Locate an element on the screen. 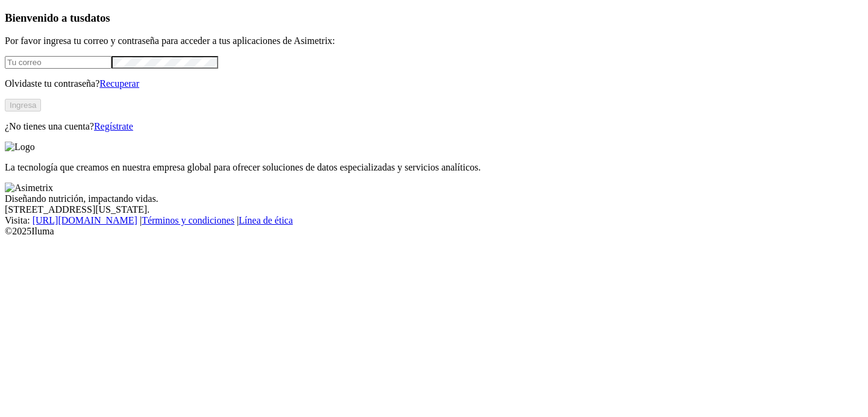 This screenshot has width=868, height=417. p: ¿No tienes una cuenta? is located at coordinates (434, 127).